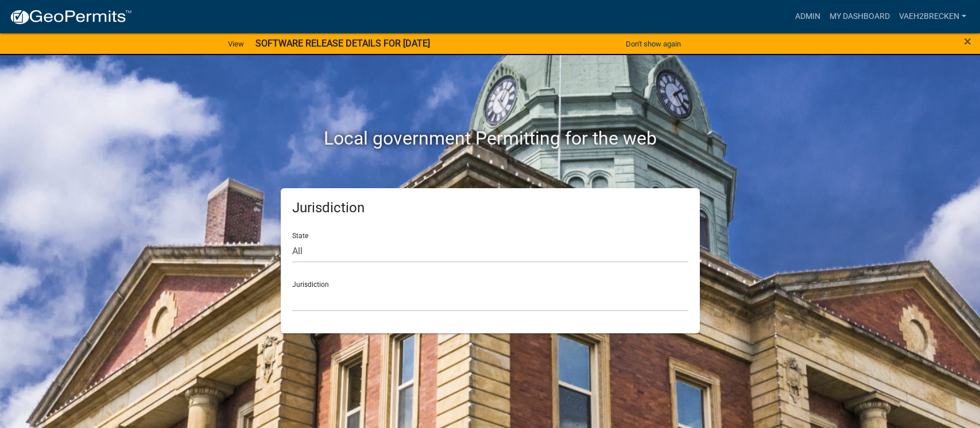 The image size is (980, 428). What do you see at coordinates (490, 138) in the screenshot?
I see `h2: Local government Permitting for the web` at bounding box center [490, 138].